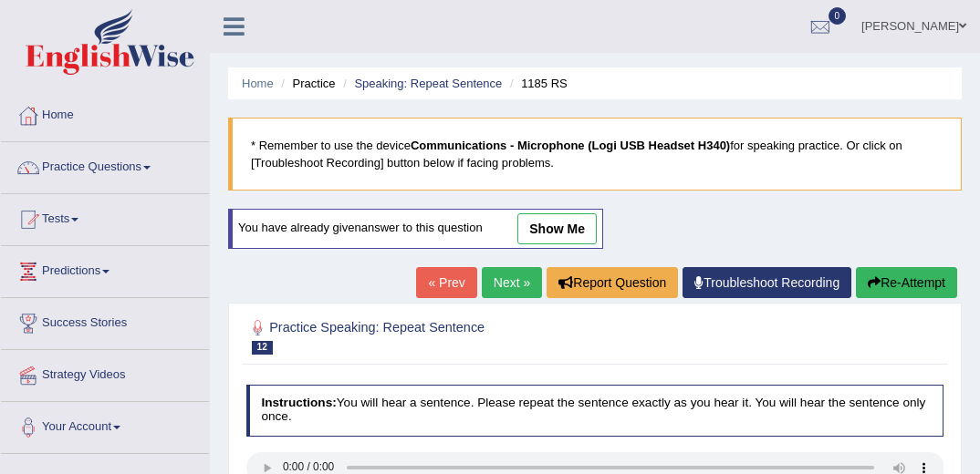 This screenshot has height=474, width=980. What do you see at coordinates (262, 348) in the screenshot?
I see `span: 12` at bounding box center [262, 348].